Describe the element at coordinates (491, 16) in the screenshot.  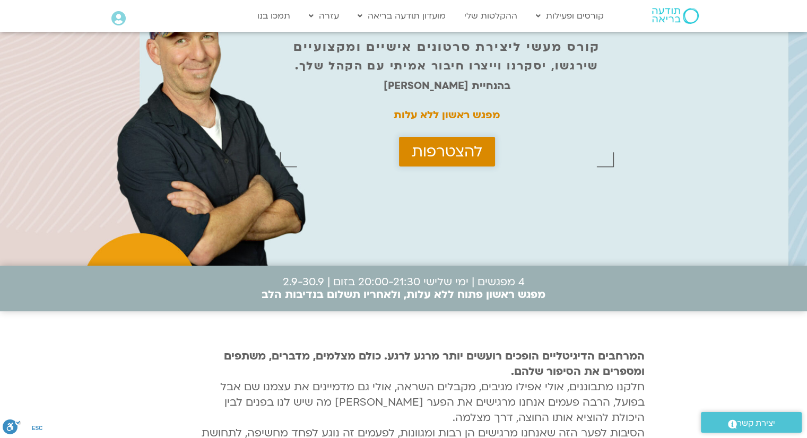
I see `a: ההקלטות שלי` at that location.